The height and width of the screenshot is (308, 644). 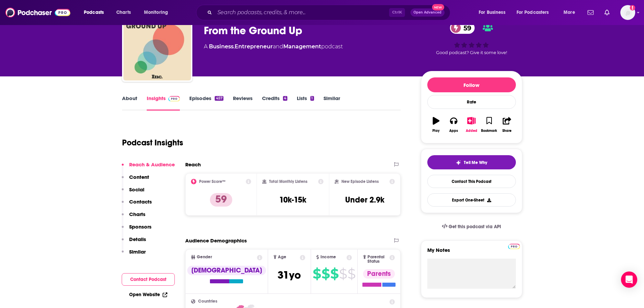 I want to click on div: Search podcasts, credits, & more..., so click(x=330, y=12).